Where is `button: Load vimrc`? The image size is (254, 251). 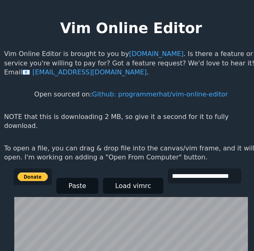
button: Load vimrc is located at coordinates (133, 185).